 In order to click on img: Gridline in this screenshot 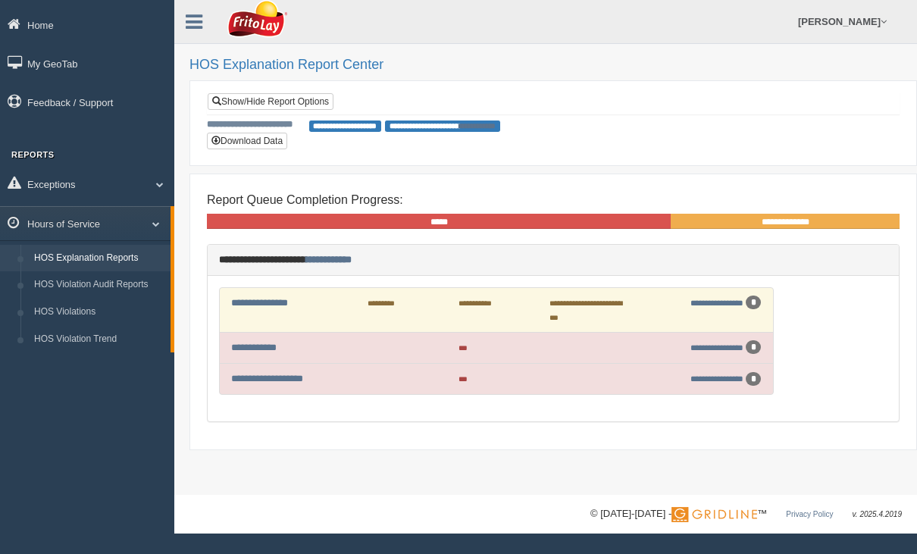, I will do `click(714, 515)`.